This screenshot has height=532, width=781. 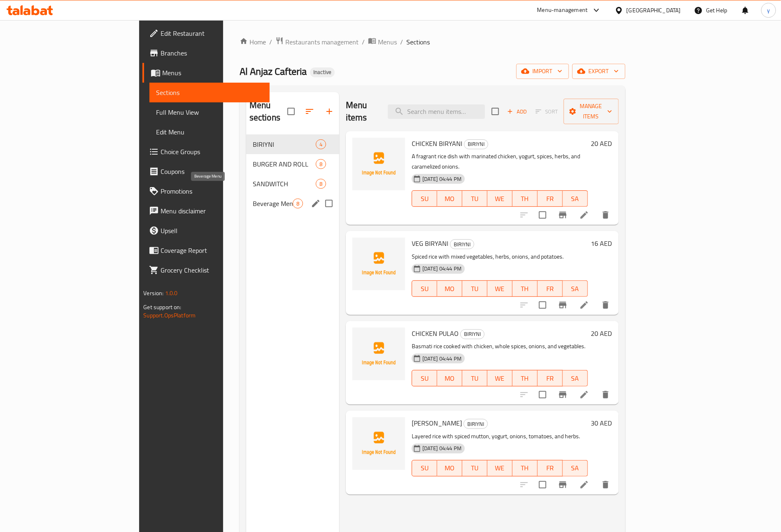 What do you see at coordinates (209, 112) in the screenshot?
I see `span: Full Menu View` at bounding box center [209, 112].